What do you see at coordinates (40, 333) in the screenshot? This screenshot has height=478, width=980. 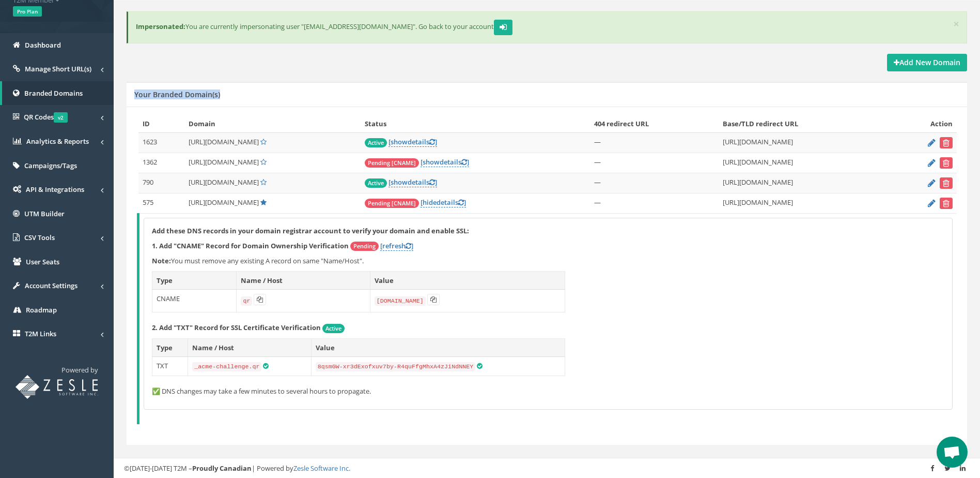 I see `span: T2M Links` at bounding box center [40, 333].